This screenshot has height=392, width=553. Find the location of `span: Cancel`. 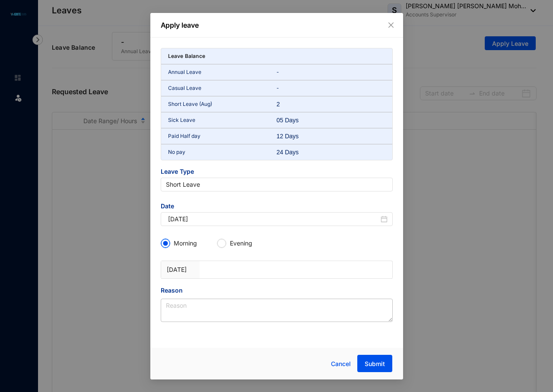

span: Cancel is located at coordinates (341, 364).